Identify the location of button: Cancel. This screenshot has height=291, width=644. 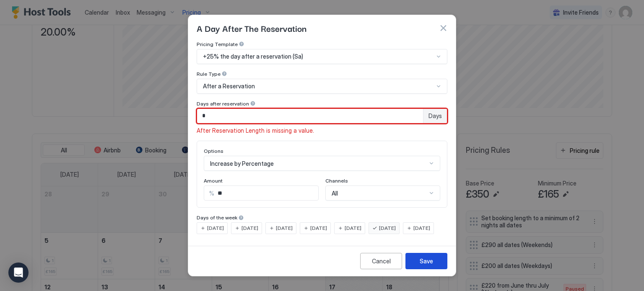
(381, 261).